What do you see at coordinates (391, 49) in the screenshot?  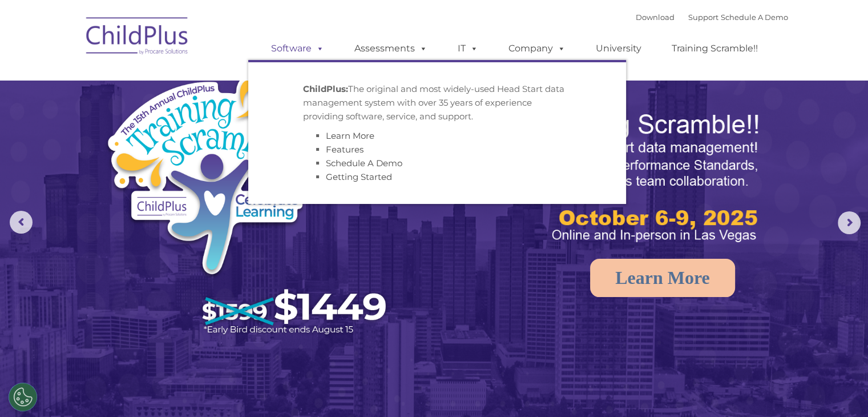 I see `a: Assessments` at bounding box center [391, 49].